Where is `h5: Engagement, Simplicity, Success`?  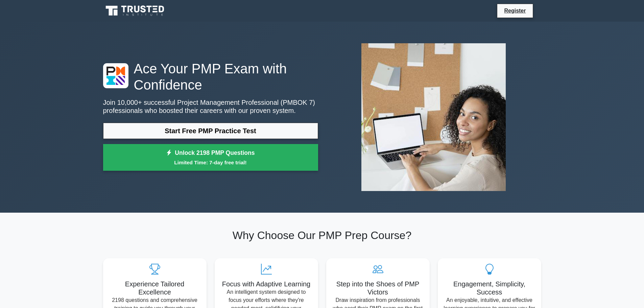
h5: Engagement, Simplicity, Success is located at coordinates (490, 288).